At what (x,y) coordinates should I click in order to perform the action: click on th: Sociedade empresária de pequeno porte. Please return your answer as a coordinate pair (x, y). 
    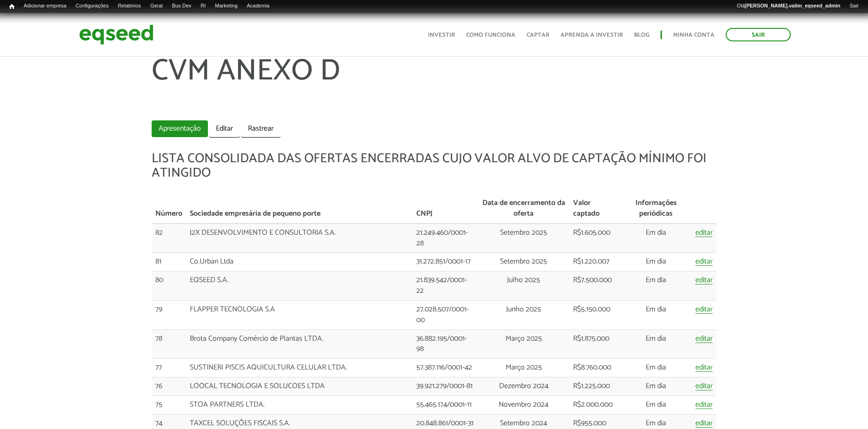
    Looking at the image, I should click on (299, 209).